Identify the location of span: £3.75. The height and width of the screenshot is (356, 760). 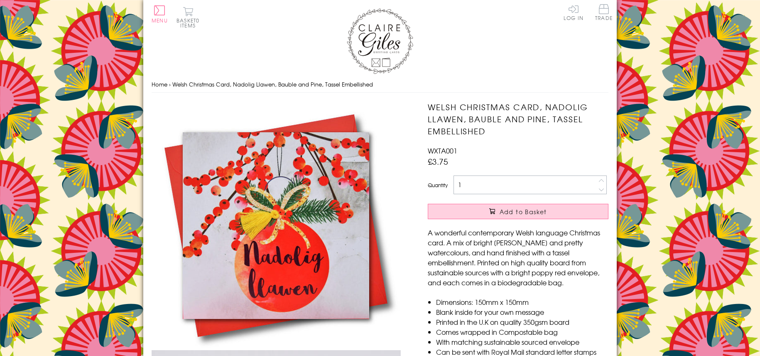
(438, 161).